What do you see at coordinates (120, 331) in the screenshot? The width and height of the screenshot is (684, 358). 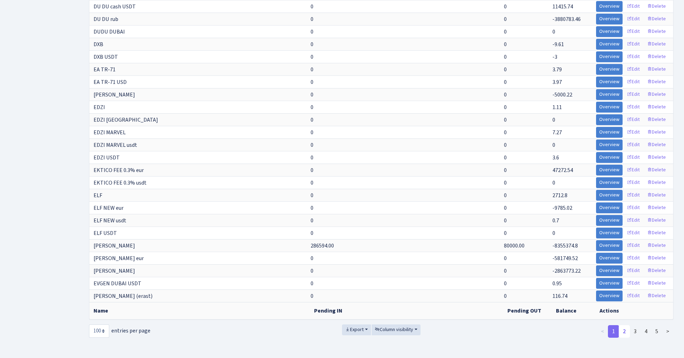 I see `label: entries per page` at bounding box center [120, 331].